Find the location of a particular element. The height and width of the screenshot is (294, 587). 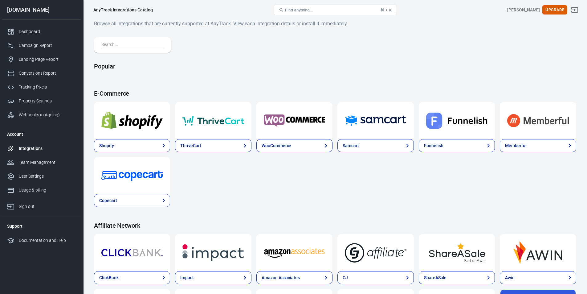

div: ⌘ + K is located at coordinates (386, 10).